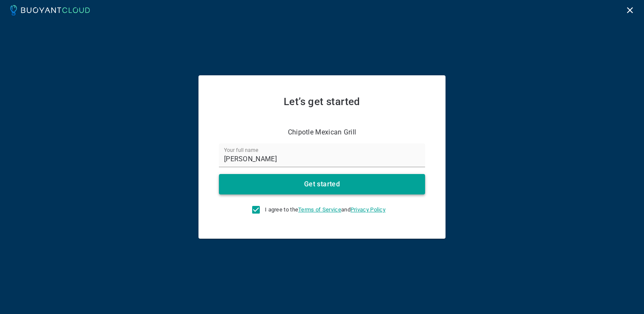 The height and width of the screenshot is (314, 644). Describe the element at coordinates (322, 184) in the screenshot. I see `button: Get started` at that location.